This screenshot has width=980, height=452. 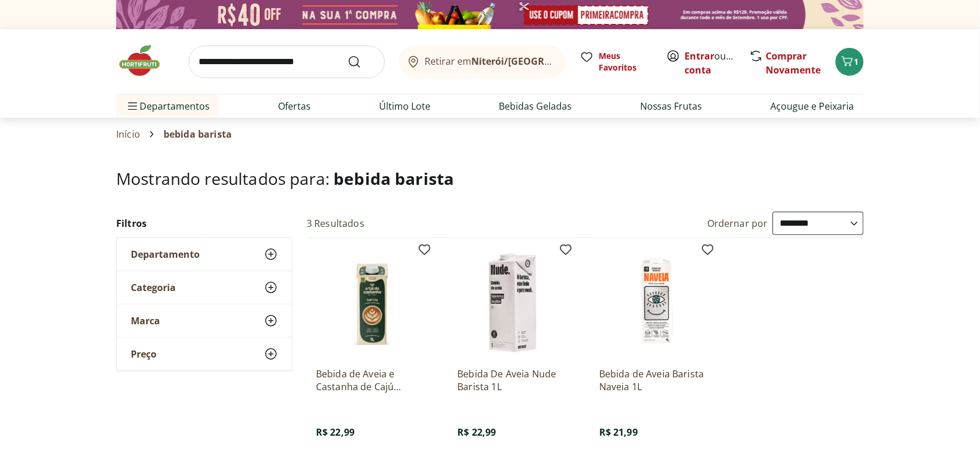 What do you see at coordinates (132, 106) in the screenshot?
I see `button: Menu` at bounding box center [132, 106].